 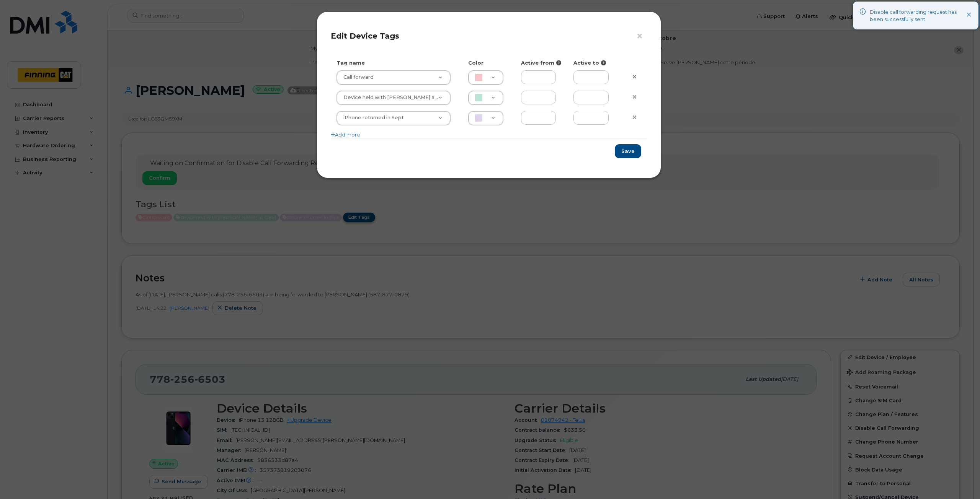 I want to click on span: Call forward, so click(x=356, y=77).